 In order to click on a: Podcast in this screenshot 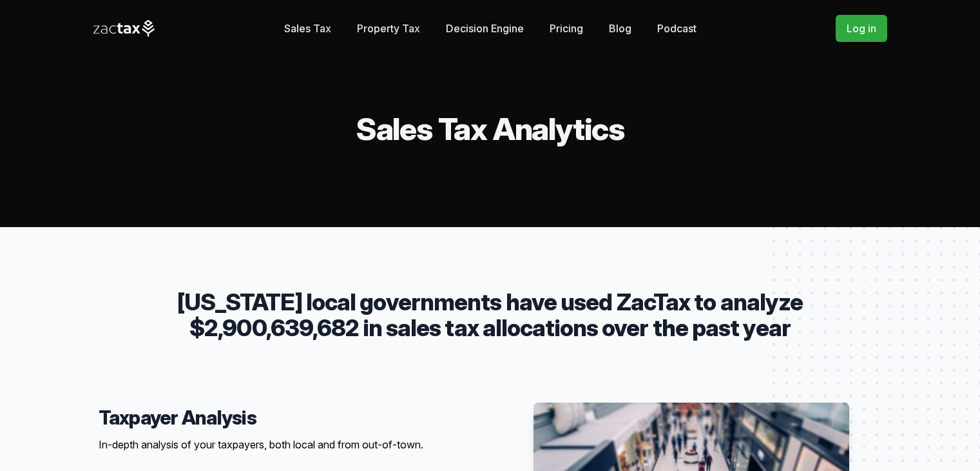, I will do `click(677, 28)`.